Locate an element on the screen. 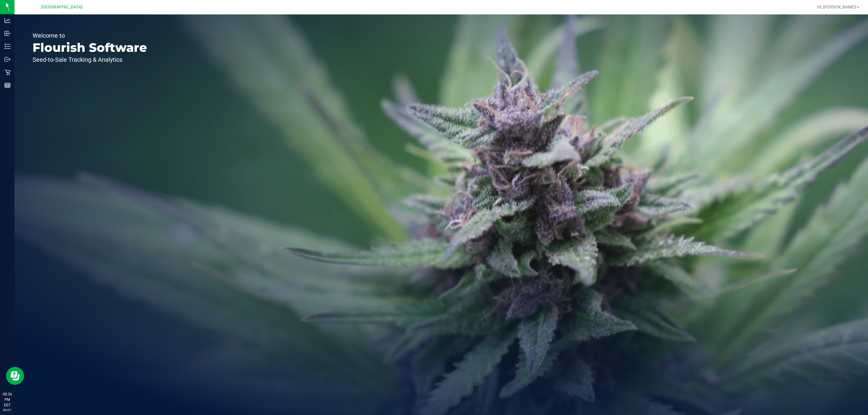  inline-svg: Reports is located at coordinates (8, 85).